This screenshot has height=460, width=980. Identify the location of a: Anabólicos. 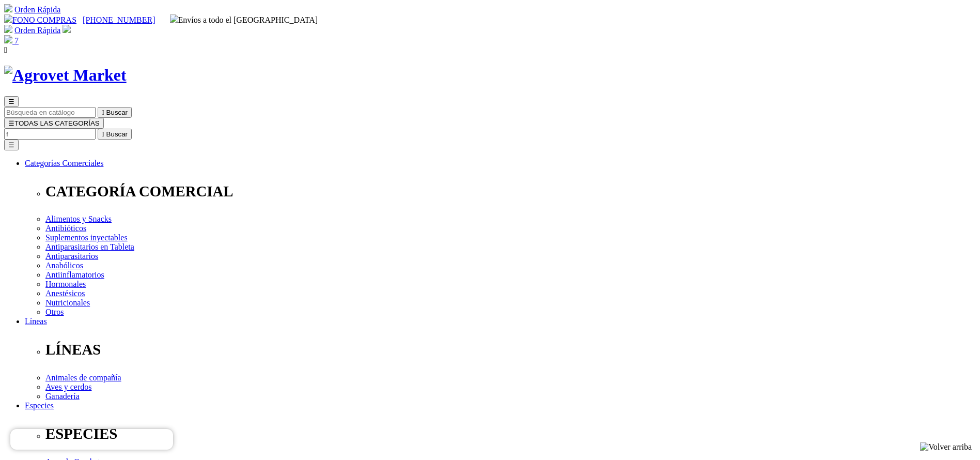
(64, 265).